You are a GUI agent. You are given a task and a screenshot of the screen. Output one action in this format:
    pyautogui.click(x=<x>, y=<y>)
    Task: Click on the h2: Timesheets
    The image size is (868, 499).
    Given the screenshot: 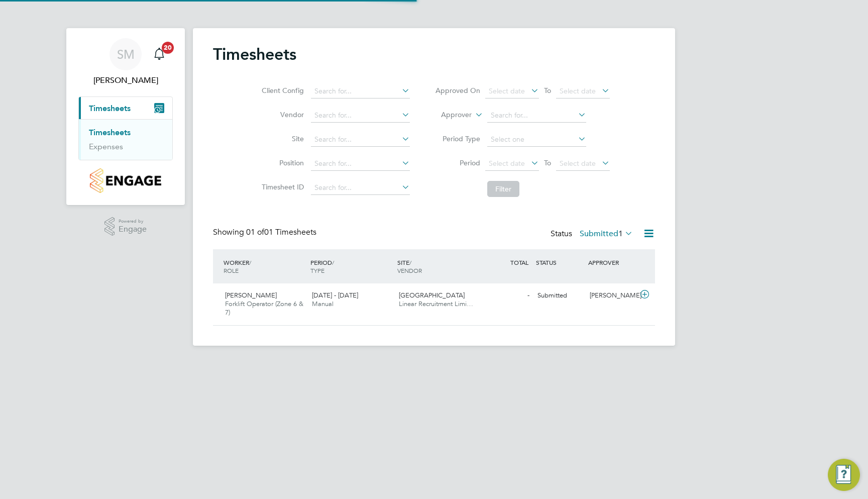 What is the action you would take?
    pyautogui.click(x=255, y=54)
    